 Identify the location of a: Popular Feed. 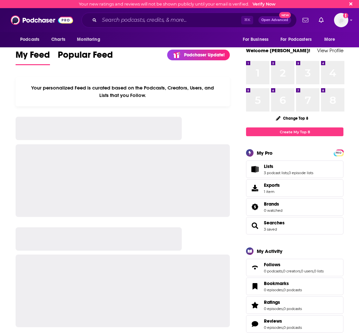
(85, 57).